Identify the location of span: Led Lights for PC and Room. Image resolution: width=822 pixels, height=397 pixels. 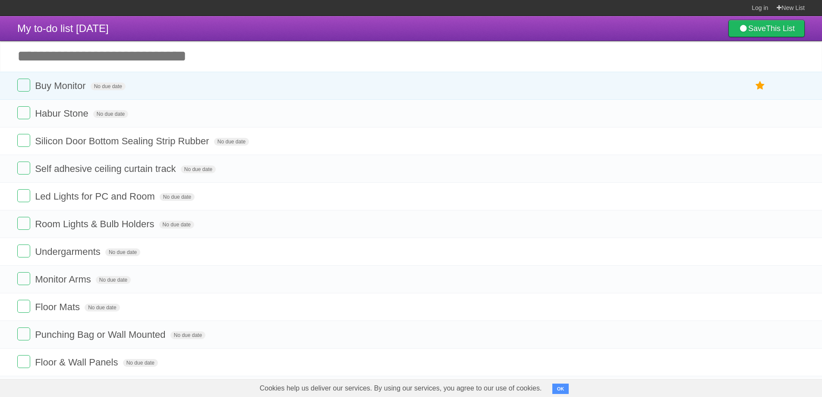
(96, 196).